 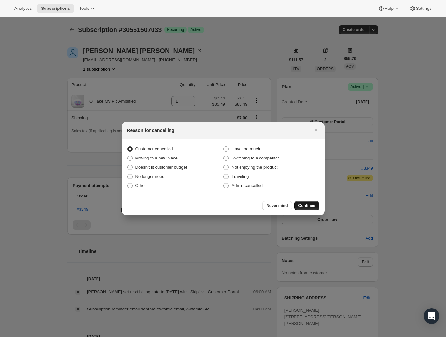 I want to click on span: Moving to a new place, so click(x=156, y=158).